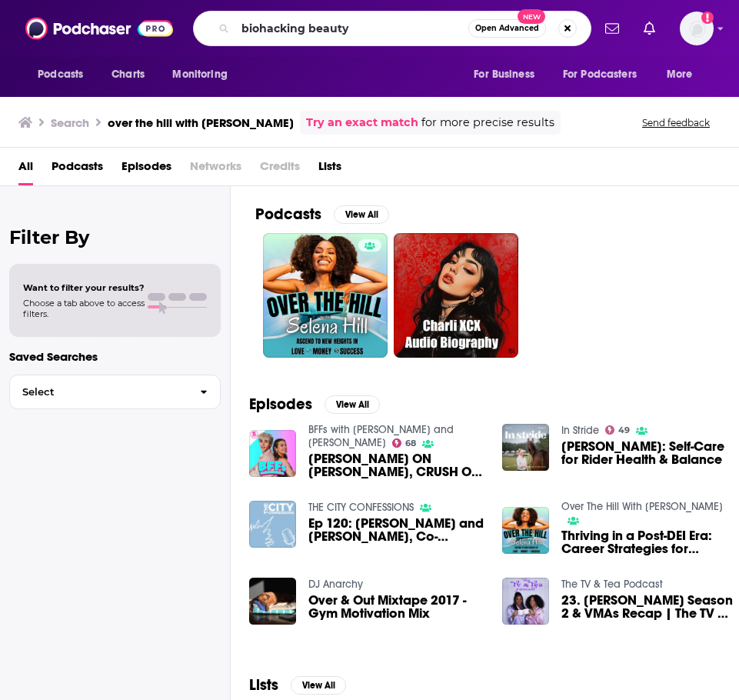  Describe the element at coordinates (280, 169) in the screenshot. I see `span: Credits` at that location.